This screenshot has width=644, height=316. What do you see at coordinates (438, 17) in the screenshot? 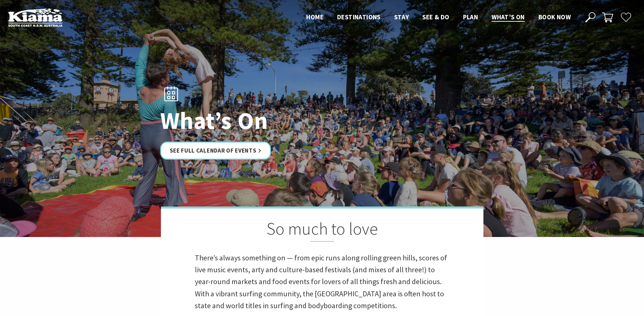
I see `nav: Main Menu` at bounding box center [438, 17].